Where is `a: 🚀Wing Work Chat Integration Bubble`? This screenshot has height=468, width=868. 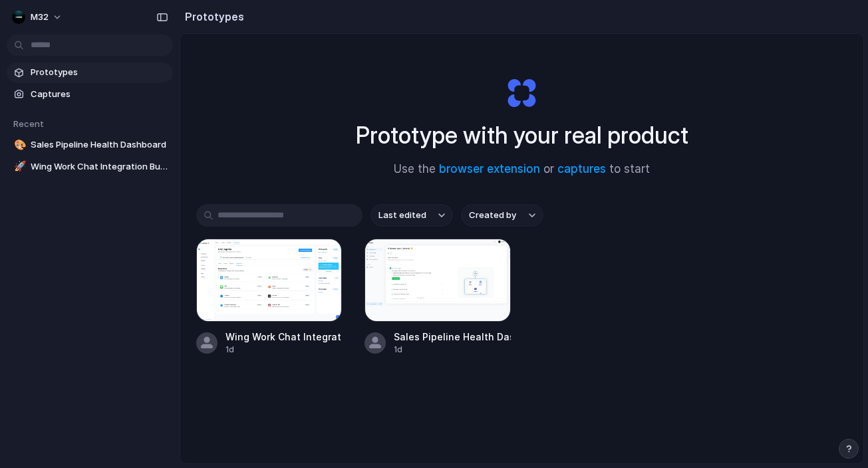 a: 🚀Wing Work Chat Integration Bubble is located at coordinates (90, 167).